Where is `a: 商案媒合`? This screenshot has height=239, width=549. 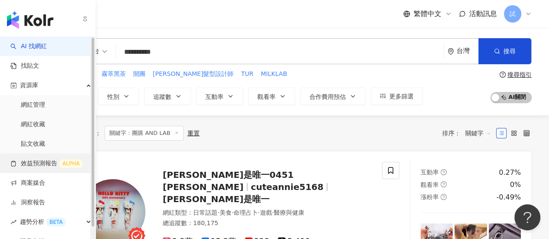
a: 商案媒合 is located at coordinates (28, 183).